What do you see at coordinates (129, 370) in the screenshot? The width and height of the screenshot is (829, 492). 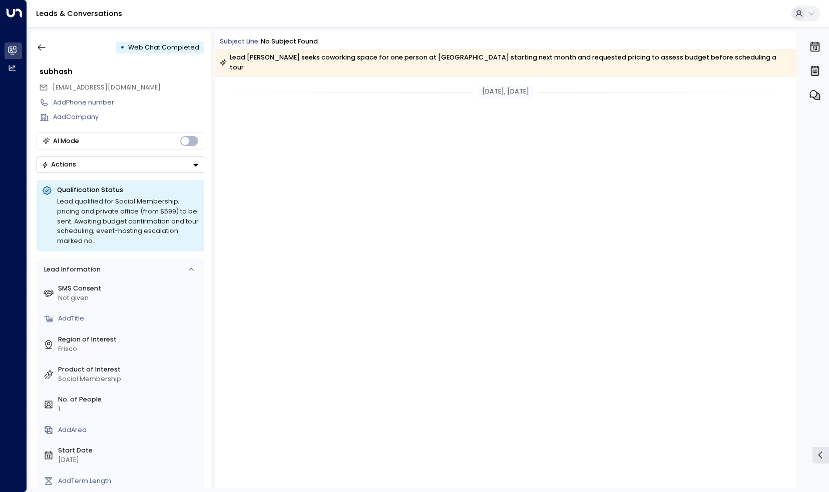 I see `label: Product of Interest` at bounding box center [129, 370].